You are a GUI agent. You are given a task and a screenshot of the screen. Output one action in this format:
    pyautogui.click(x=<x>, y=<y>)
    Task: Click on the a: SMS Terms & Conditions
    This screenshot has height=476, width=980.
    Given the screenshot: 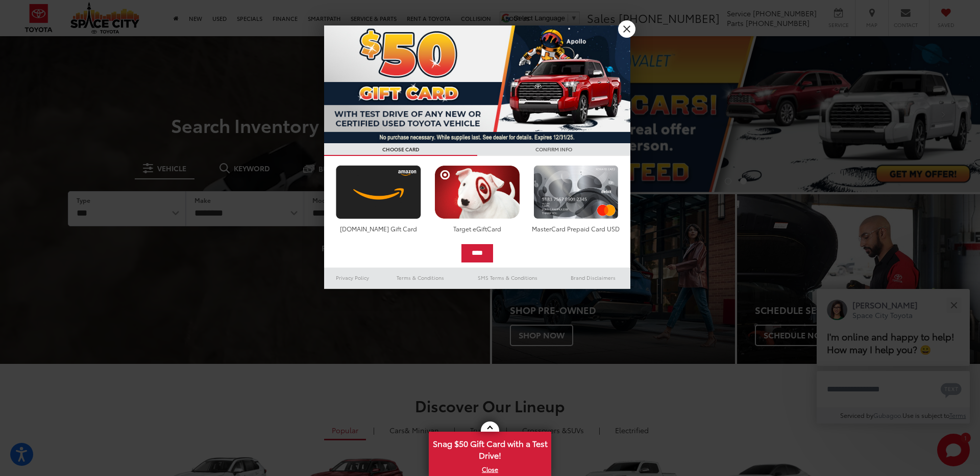 What is the action you would take?
    pyautogui.click(x=507, y=278)
    